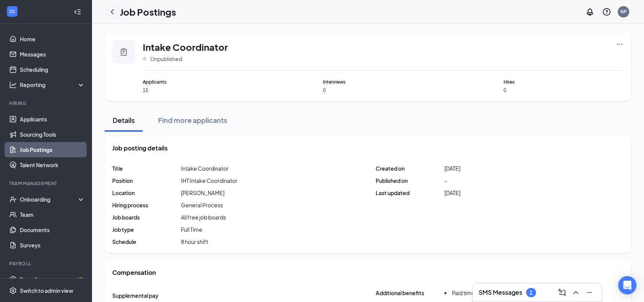 The height and width of the screenshot is (302, 644). I want to click on a: Scheduling, so click(52, 69).